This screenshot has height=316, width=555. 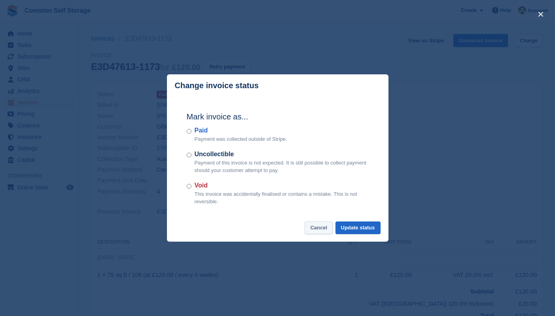 What do you see at coordinates (282, 154) in the screenshot?
I see `label: Uncollectible` at bounding box center [282, 154].